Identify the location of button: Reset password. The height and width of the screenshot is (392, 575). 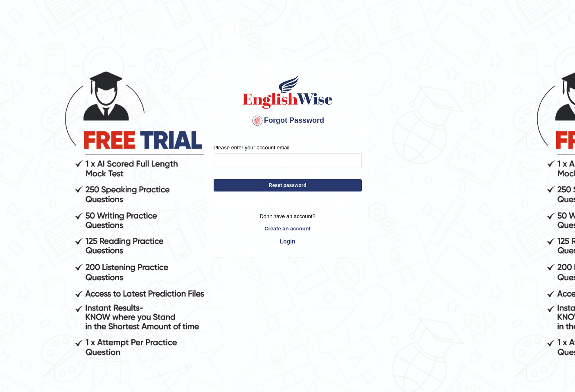
(288, 185).